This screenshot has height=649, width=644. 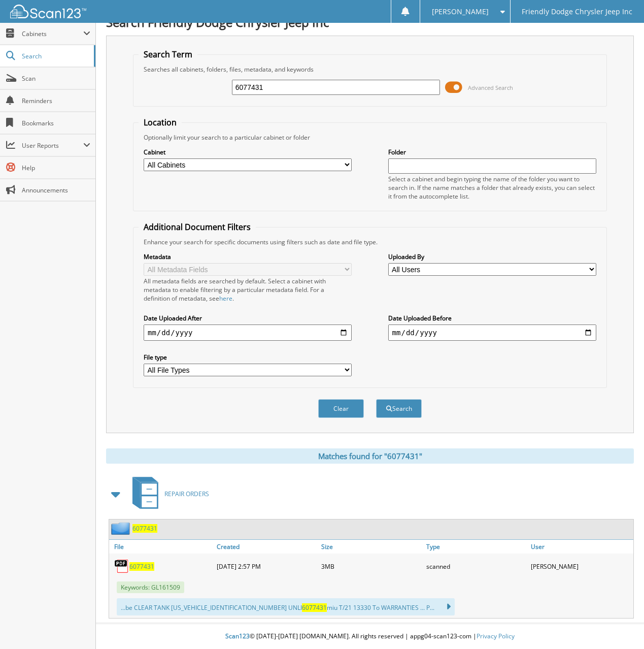 I want to click on label: Date Uploaded Before, so click(x=492, y=318).